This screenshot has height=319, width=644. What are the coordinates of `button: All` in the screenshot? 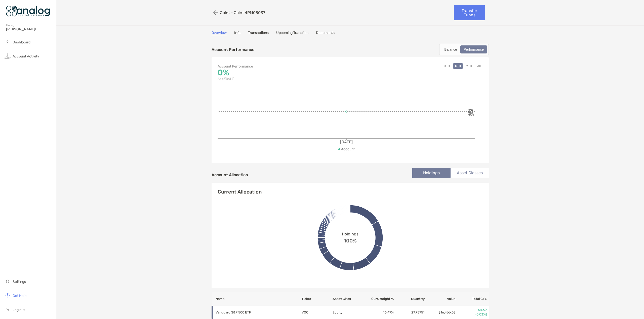 It's located at (479, 66).